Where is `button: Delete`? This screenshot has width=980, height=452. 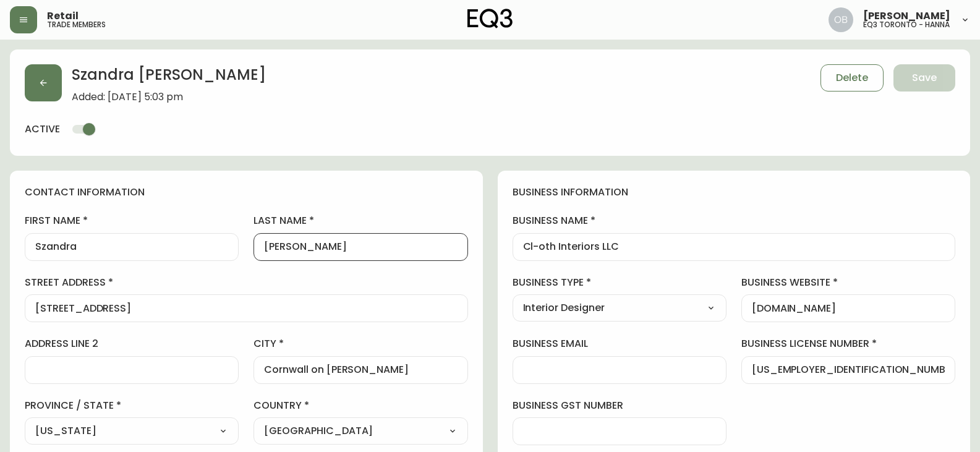
button: Delete is located at coordinates (852, 78).